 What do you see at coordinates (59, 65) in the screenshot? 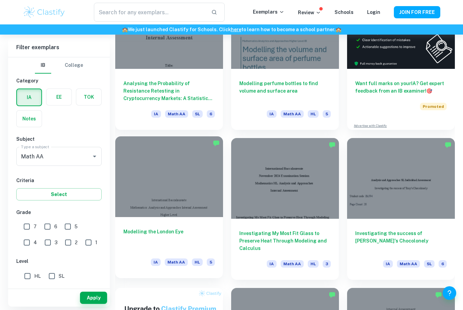
I see `div: Filter type choice` at bounding box center [59, 65].